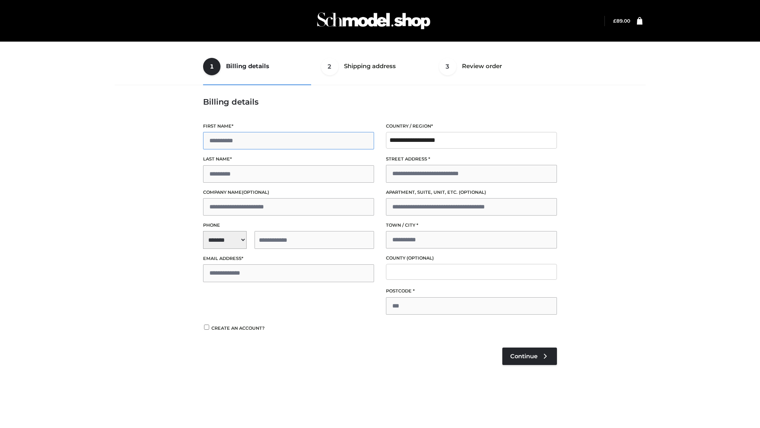  I want to click on label: Country / Region, so click(472, 126).